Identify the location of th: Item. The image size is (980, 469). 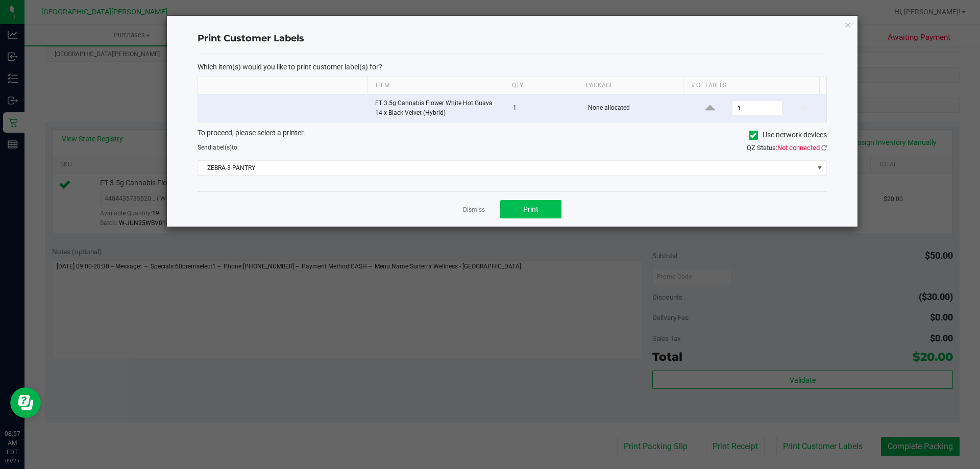
(435, 86).